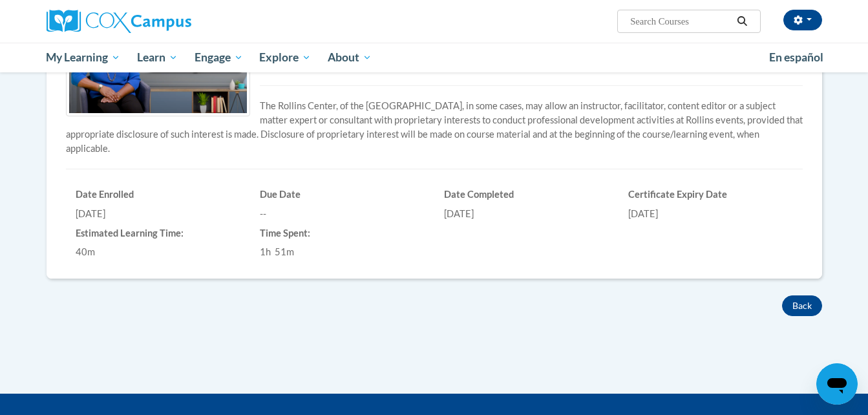  What do you see at coordinates (158, 195) in the screenshot?
I see `h6: Date Enrolled` at bounding box center [158, 195].